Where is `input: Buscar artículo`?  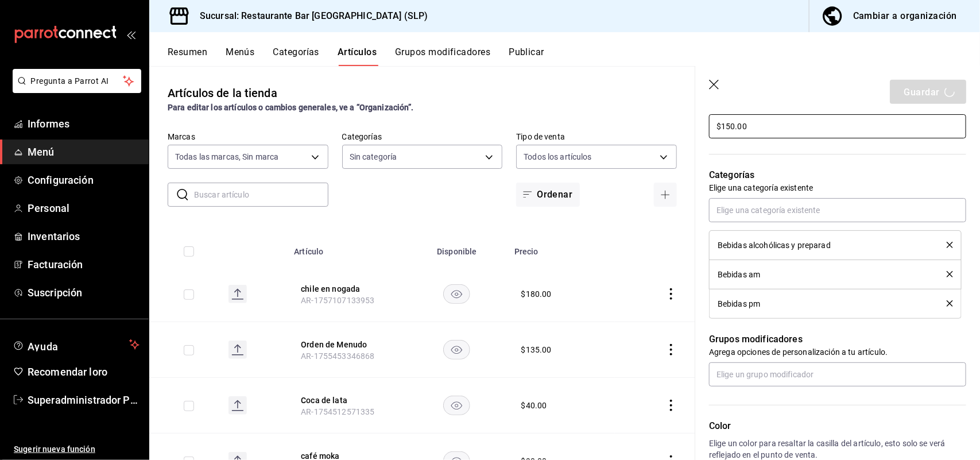
input: Buscar artículo is located at coordinates (261, 194).